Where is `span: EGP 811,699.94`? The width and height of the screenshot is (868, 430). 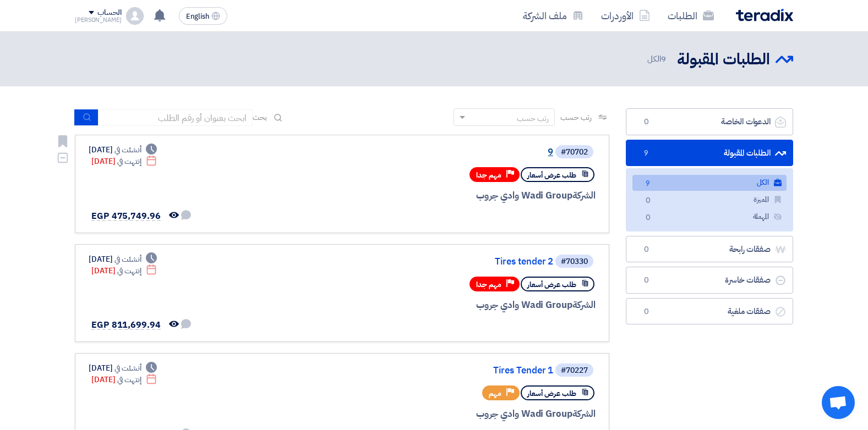 span: EGP 811,699.94 is located at coordinates (126, 325).